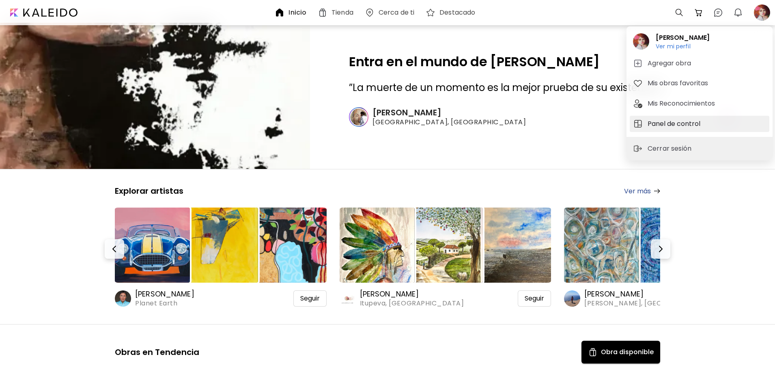 This screenshot has height=370, width=775. What do you see at coordinates (683, 46) in the screenshot?
I see `h6: Ver mi perfil` at bounding box center [683, 46].